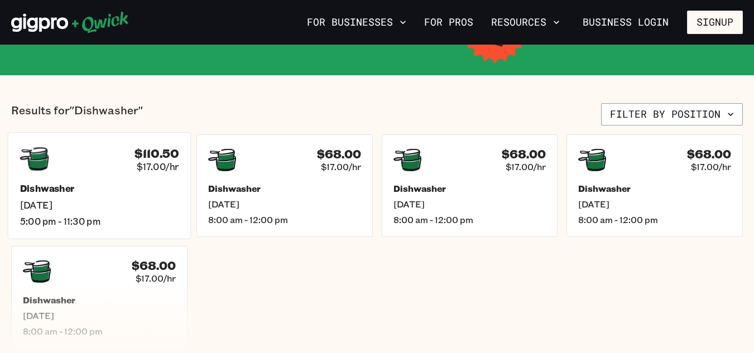 This screenshot has height=353, width=754. What do you see at coordinates (525, 22) in the screenshot?
I see `button: Resources` at bounding box center [525, 22].